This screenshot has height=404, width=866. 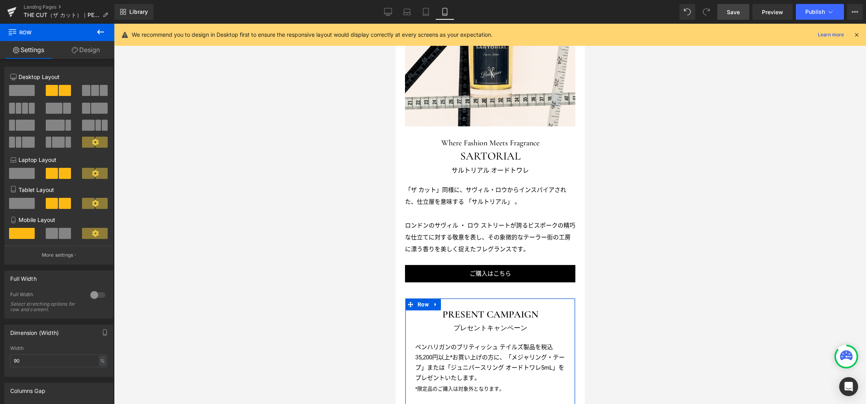 I want to click on a: Learn more, so click(x=831, y=35).